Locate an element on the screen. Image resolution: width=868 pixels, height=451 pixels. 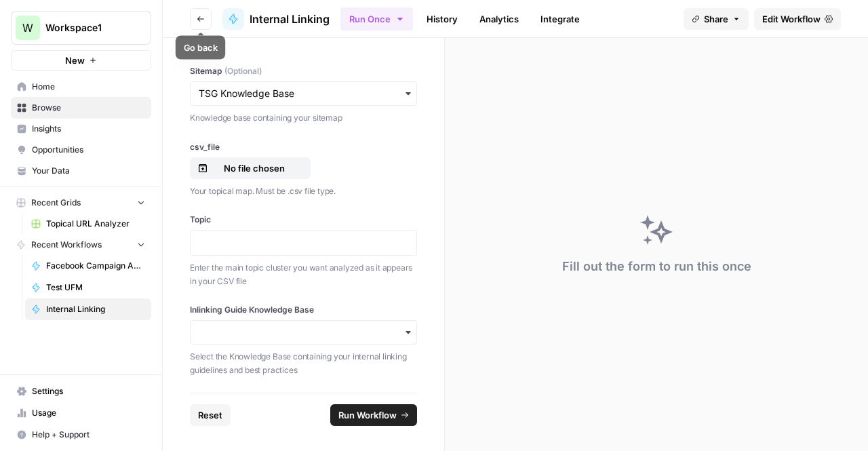
a: Facebook Campaign Analysis - Monthly Report is located at coordinates (88, 266).